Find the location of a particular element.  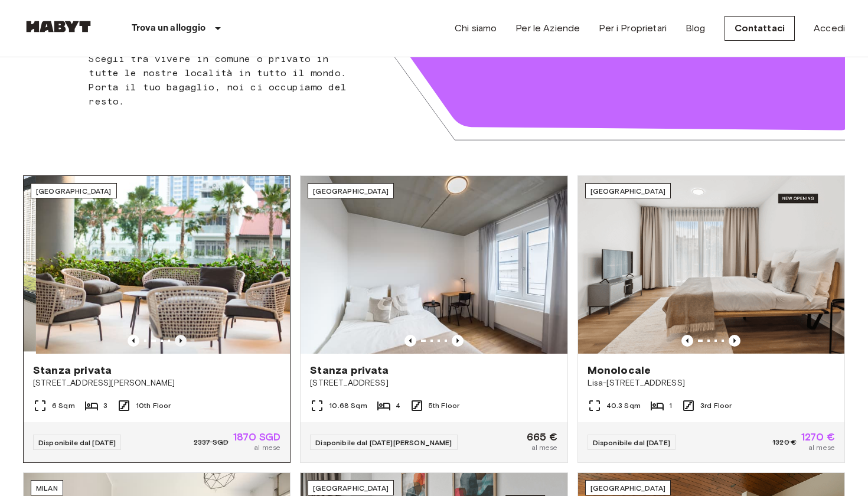

span: 1320 € is located at coordinates (784, 442).